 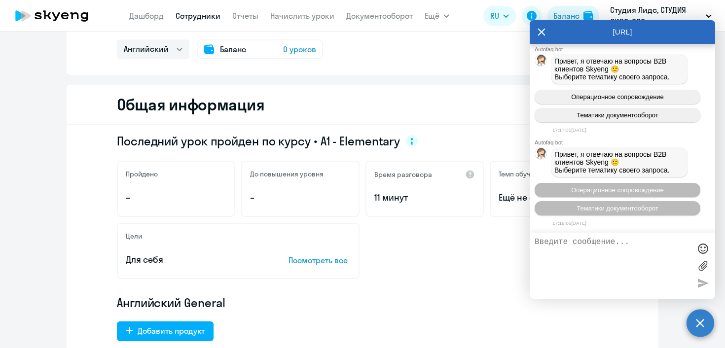 I want to click on button: Балансbalance, so click(x=573, y=16).